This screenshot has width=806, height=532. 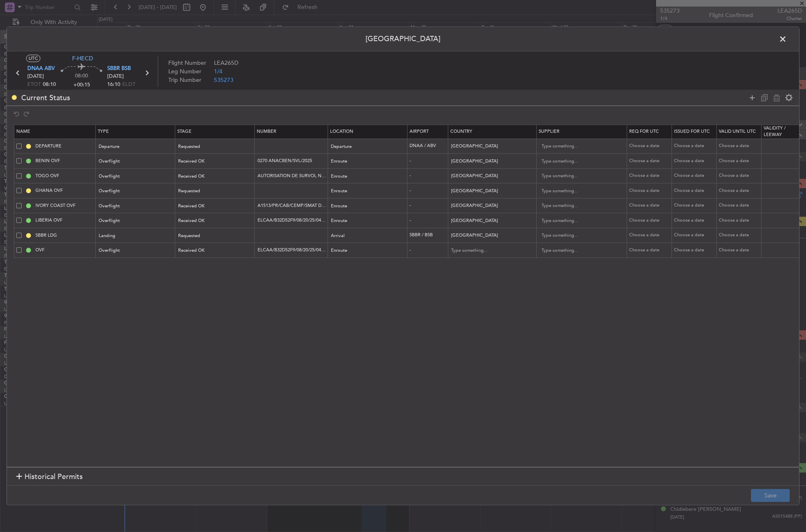 What do you see at coordinates (737, 131) in the screenshot?
I see `span: Valid Until Utc` at bounding box center [737, 131].